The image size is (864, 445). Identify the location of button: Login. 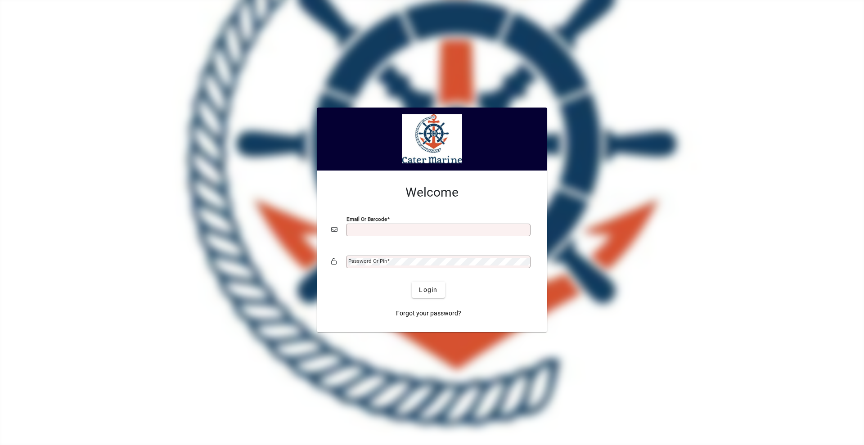
(428, 290).